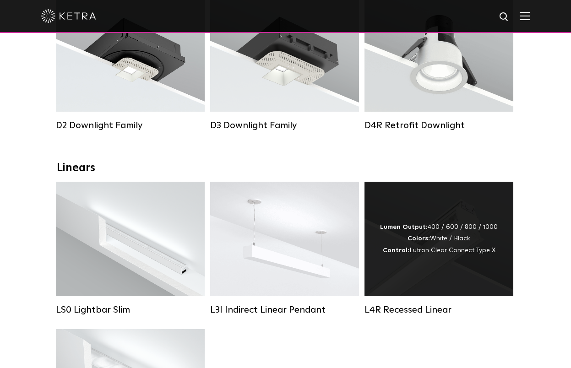 Image resolution: width=571 pixels, height=368 pixels. What do you see at coordinates (130, 310) in the screenshot?
I see `div: LS0 Lightbar Slim` at bounding box center [130, 310].